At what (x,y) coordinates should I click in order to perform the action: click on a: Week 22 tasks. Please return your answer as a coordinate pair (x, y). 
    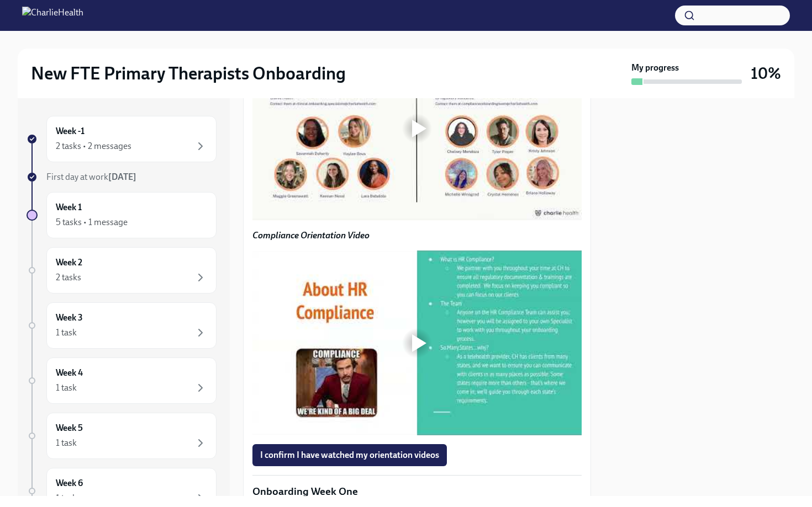
    Looking at the image, I should click on (121, 271).